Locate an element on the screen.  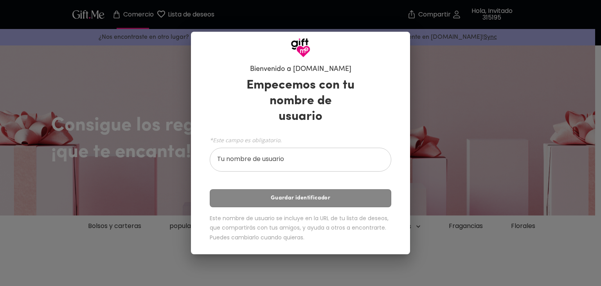
img: Logotipo de GiftMe is located at coordinates (301, 48).